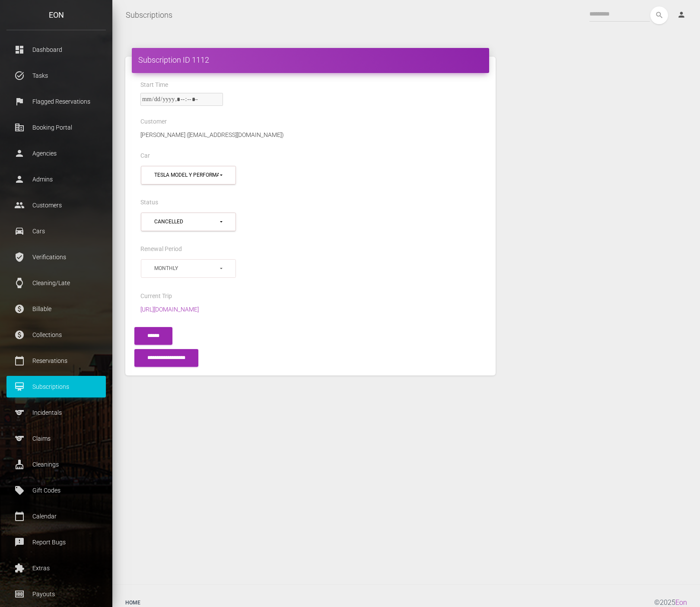 Image resolution: width=700 pixels, height=607 pixels. I want to click on a: paid Collections, so click(56, 334).